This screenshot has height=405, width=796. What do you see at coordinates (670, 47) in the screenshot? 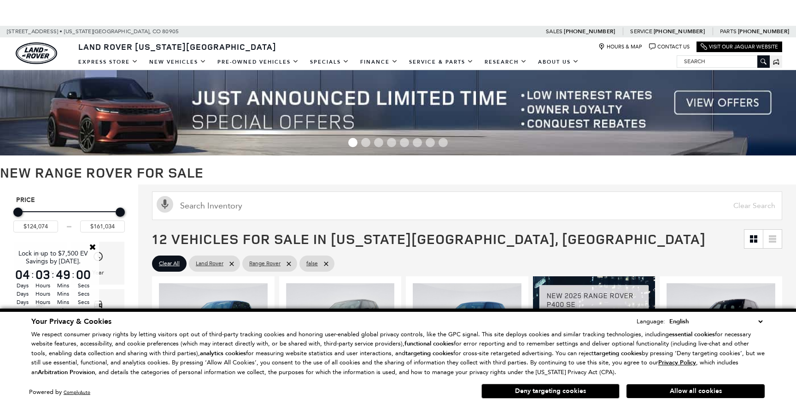
I see `a: Contact Us` at bounding box center [670, 47].